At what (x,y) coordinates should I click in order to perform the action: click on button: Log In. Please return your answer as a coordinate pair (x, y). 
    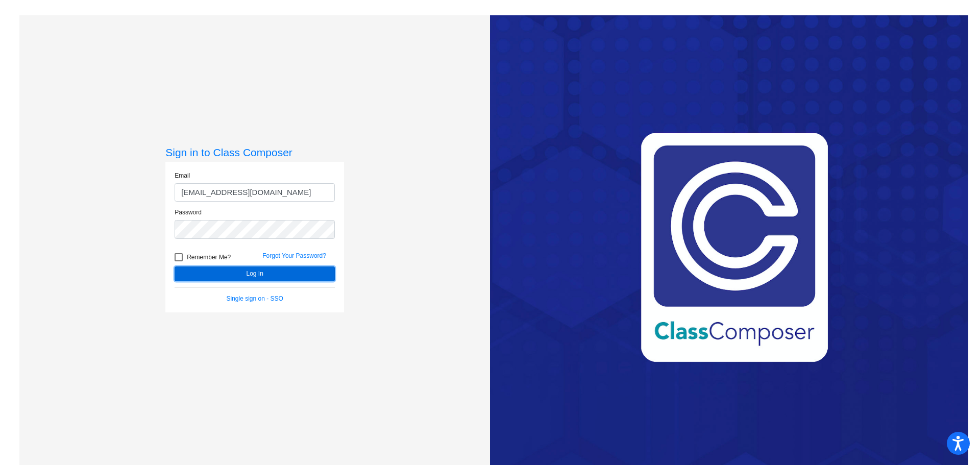
    Looking at the image, I should click on (255, 273).